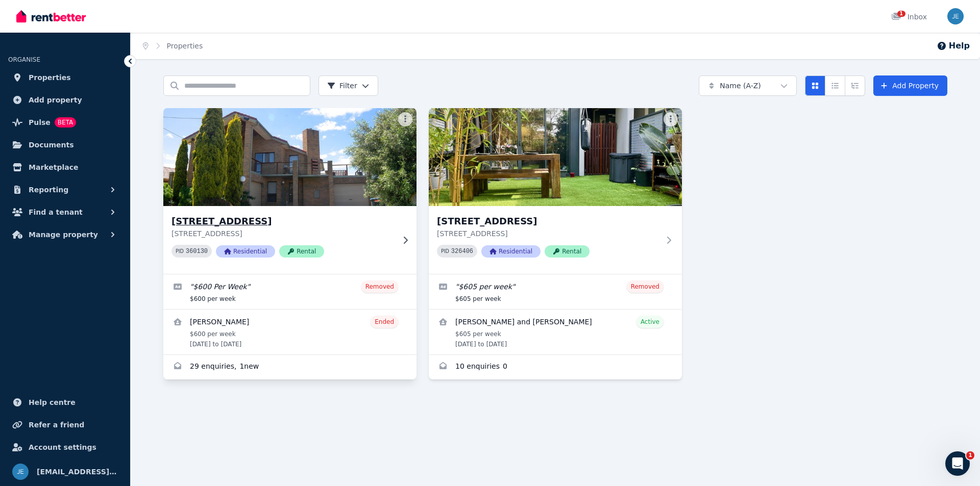 The image size is (980, 486). Describe the element at coordinates (48, 189) in the screenshot. I see `span: Reporting` at that location.